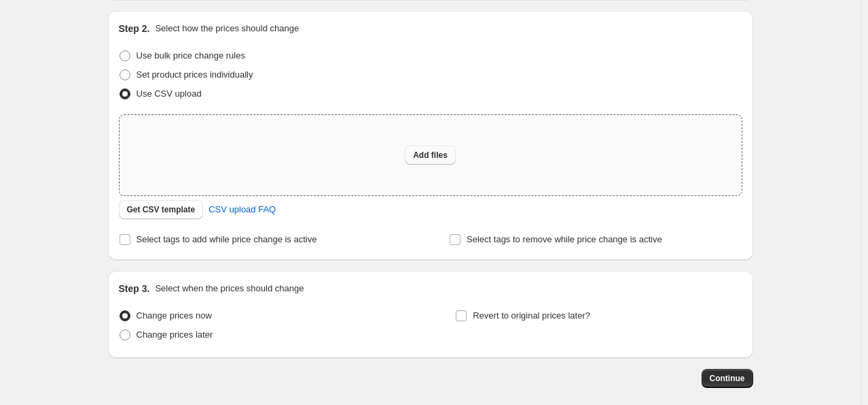 The height and width of the screenshot is (405, 868). I want to click on span: Get CSV template, so click(161, 209).